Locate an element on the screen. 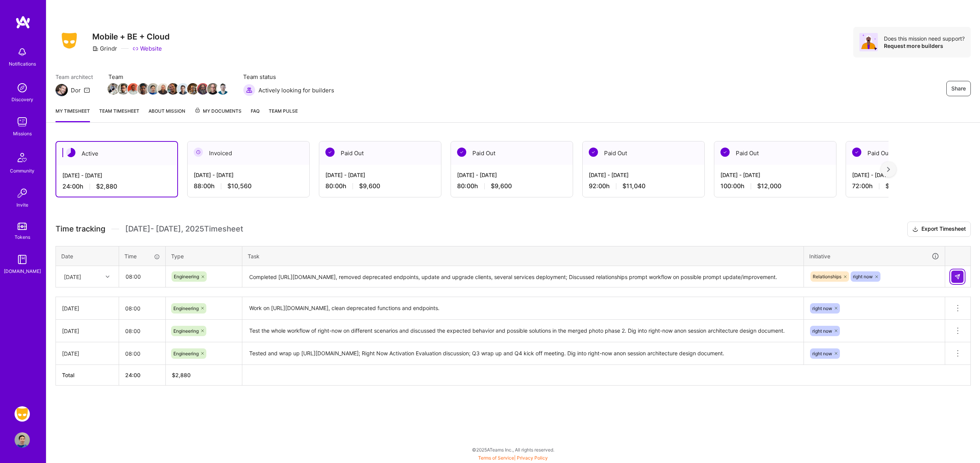  div: © 2025 ATeams Inc., All rights reserved. is located at coordinates (513, 449).